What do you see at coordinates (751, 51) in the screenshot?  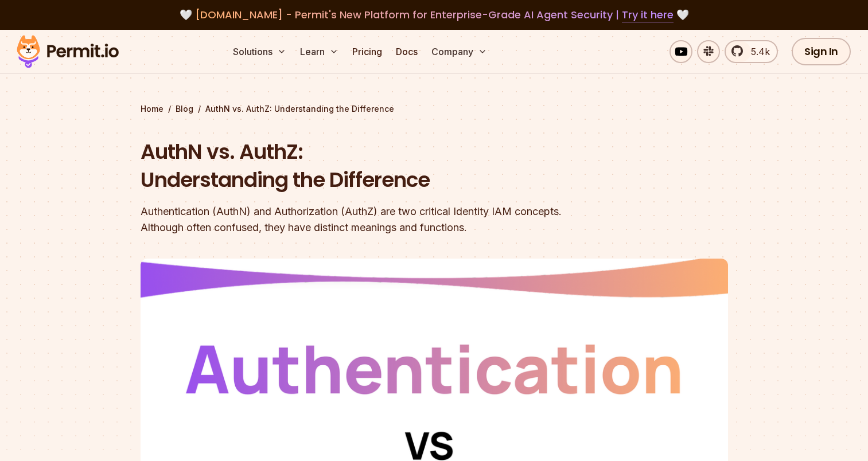 I see `a: 5.4k` at bounding box center [751, 51].